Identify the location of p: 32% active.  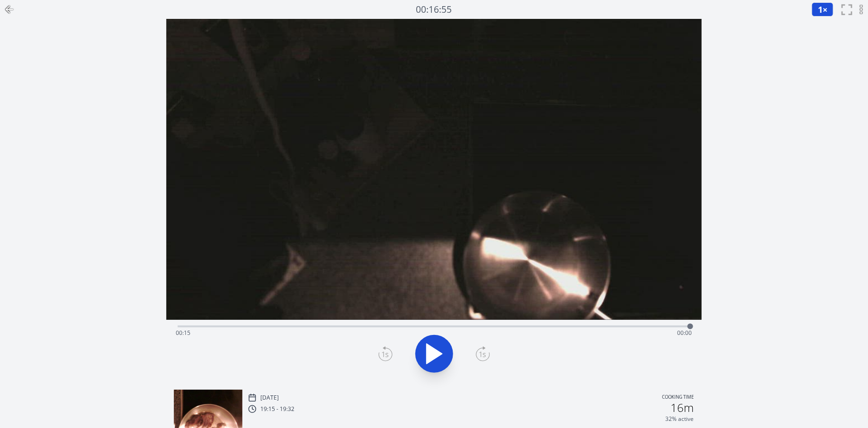
(680, 419).